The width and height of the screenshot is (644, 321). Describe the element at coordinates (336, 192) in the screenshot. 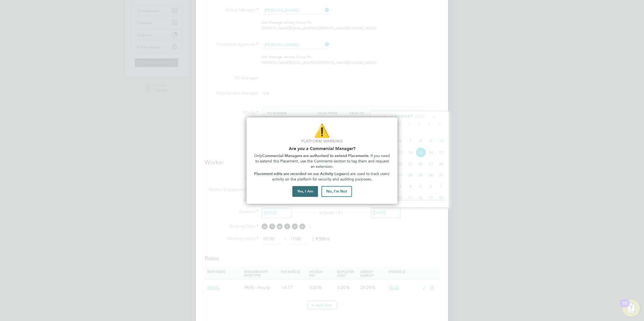

I see `button: No, I'm Not` at that location.